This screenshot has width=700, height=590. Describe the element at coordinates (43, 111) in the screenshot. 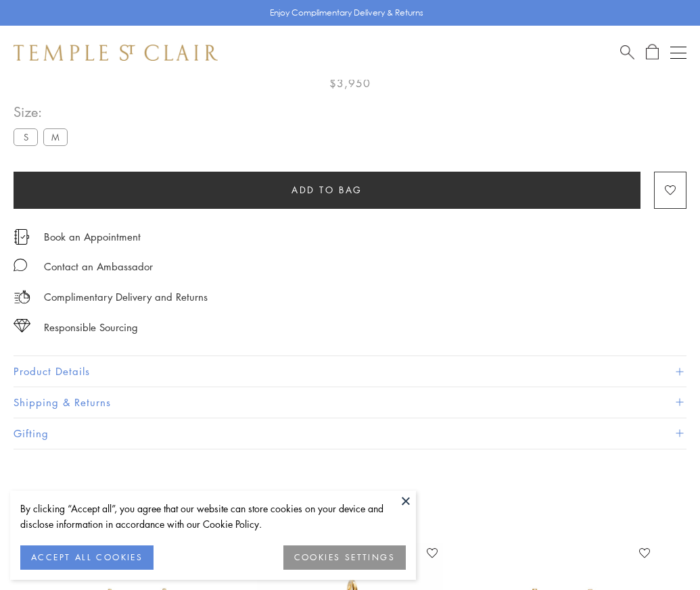

I see `span: Size:` at that location.